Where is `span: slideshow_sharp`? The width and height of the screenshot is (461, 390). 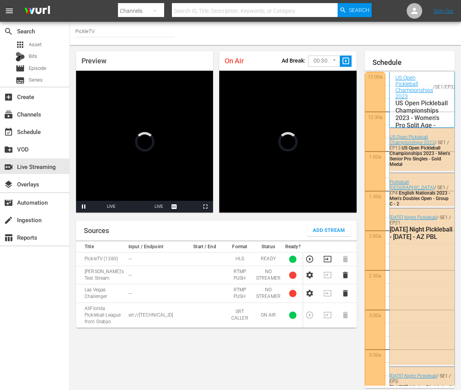
span: slideshow_sharp is located at coordinates (346, 61).